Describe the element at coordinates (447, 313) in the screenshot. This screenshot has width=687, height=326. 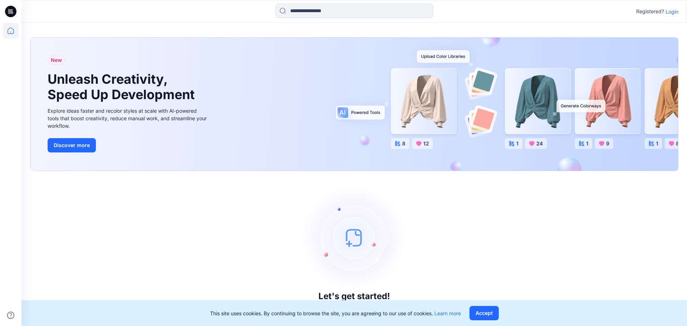
I see `a: Learn more` at that location.